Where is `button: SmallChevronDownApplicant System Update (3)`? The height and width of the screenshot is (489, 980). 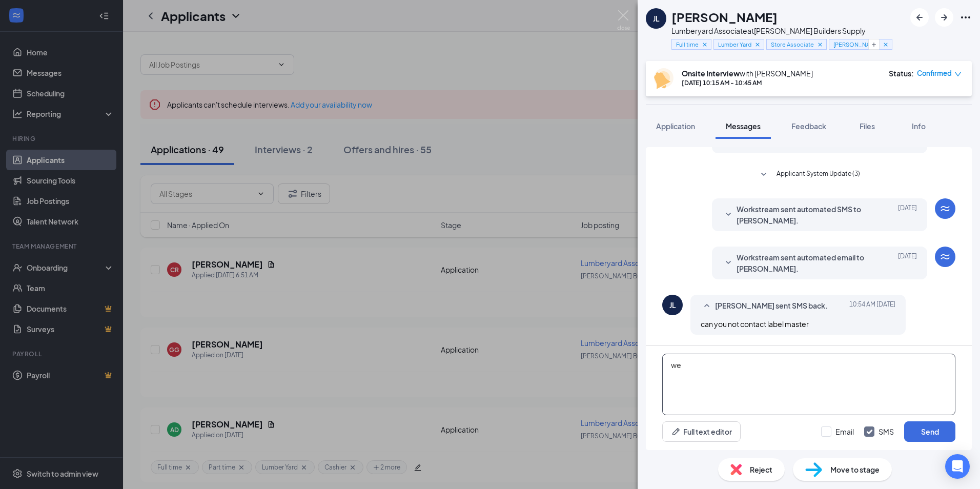
button: SmallChevronDownApplicant System Update (3) is located at coordinates (809, 175).